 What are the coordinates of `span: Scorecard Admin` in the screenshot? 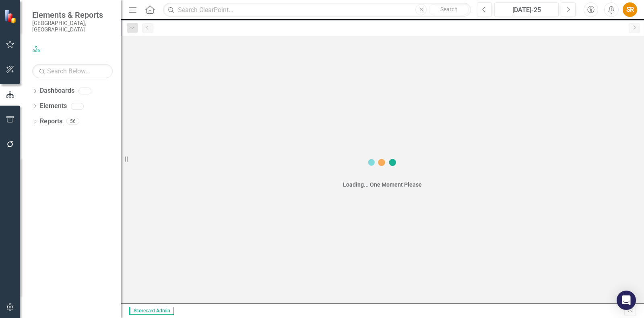 It's located at (151, 310).